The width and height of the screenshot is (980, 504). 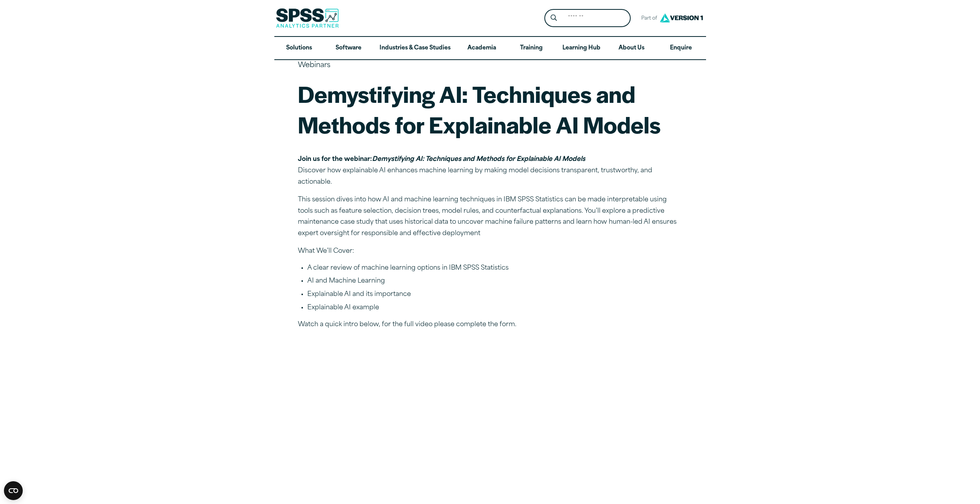 I want to click on form: Site Header Search Form, so click(x=587, y=18).